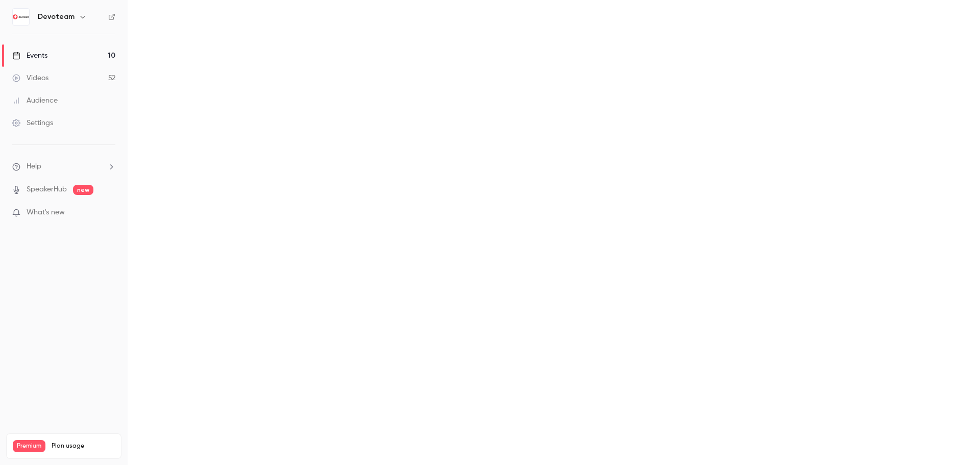  What do you see at coordinates (84, 190) in the screenshot?
I see `span: new` at bounding box center [84, 190].